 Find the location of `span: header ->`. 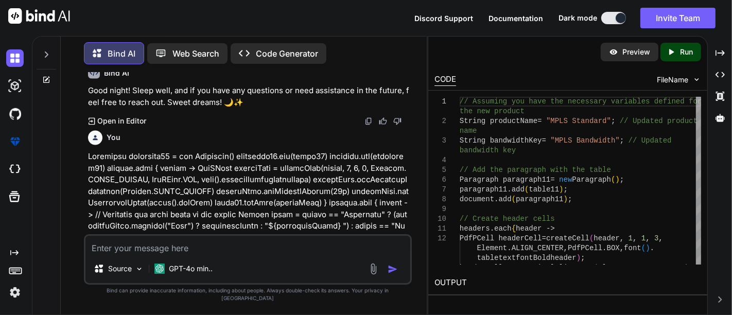

span: header -> is located at coordinates (536, 229).